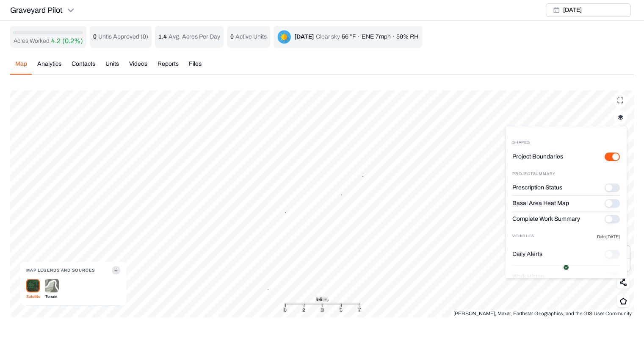 This screenshot has width=644, height=350. I want to click on div: 32, so click(341, 195).